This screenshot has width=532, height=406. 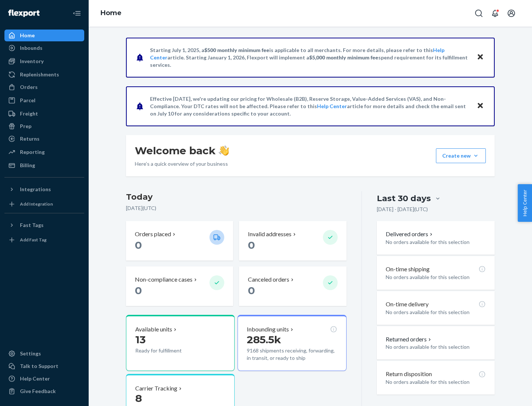 I want to click on button: Create new, so click(x=460, y=156).